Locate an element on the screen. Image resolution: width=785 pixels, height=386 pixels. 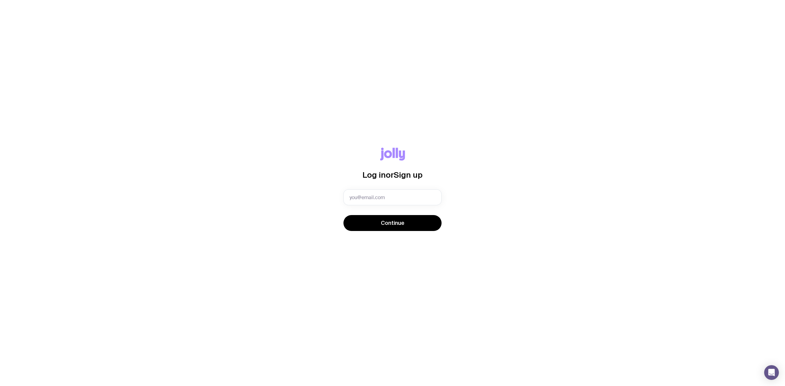
span: Sign up is located at coordinates (408, 175).